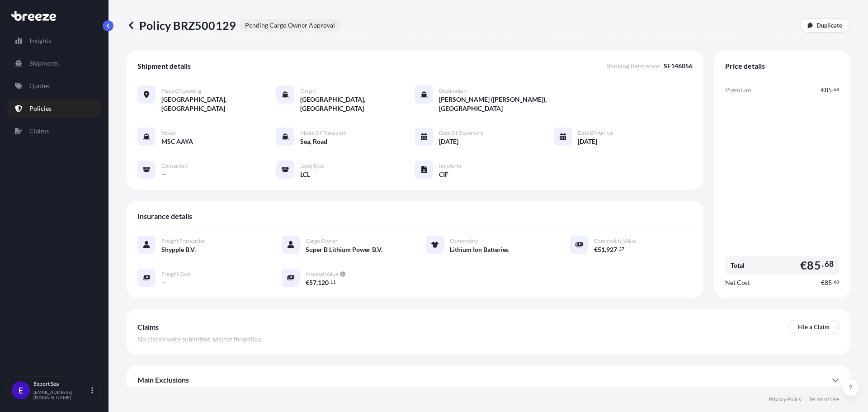 The image size is (868, 412). What do you see at coordinates (169, 133) in the screenshot?
I see `span: Vessel` at bounding box center [169, 133].